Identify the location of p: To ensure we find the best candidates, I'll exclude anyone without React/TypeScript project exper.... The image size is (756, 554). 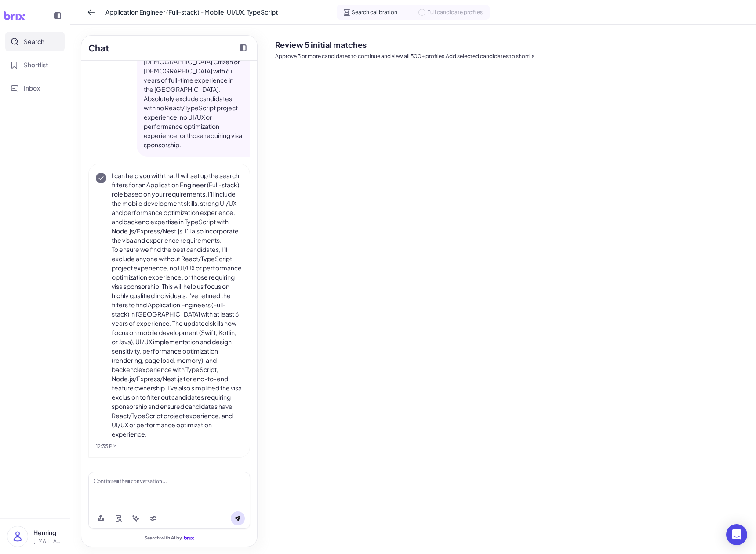
(177, 342).